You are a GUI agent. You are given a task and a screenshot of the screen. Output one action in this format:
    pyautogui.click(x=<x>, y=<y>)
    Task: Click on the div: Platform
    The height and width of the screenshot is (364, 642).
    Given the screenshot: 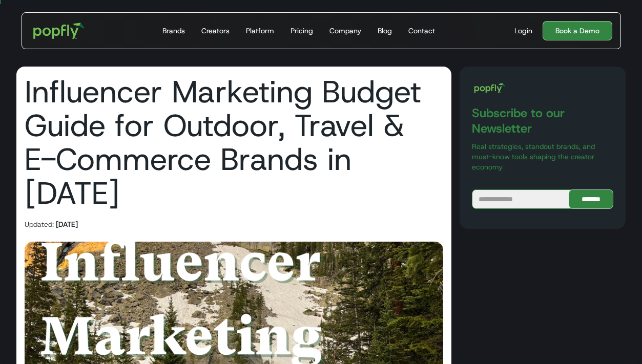 What is the action you would take?
    pyautogui.click(x=260, y=31)
    